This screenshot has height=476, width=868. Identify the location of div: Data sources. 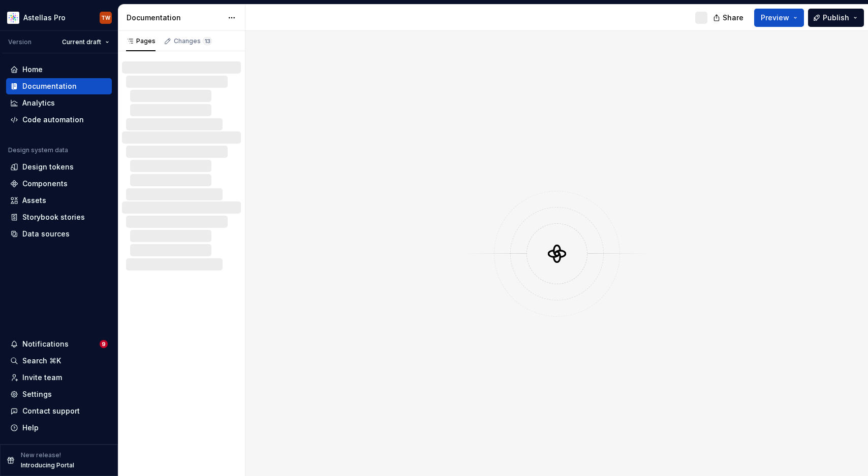
(46, 234).